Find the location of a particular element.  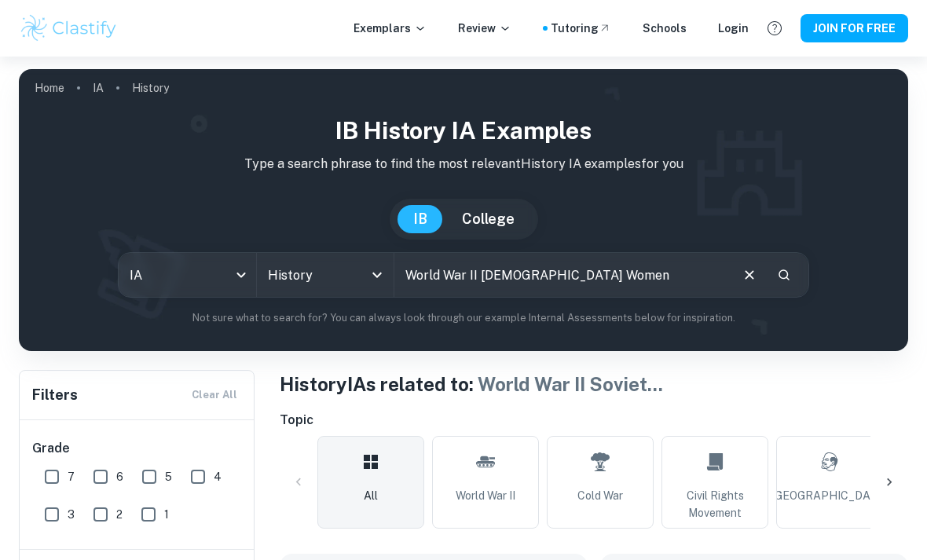

span: World War II Soviet ... is located at coordinates (570, 384).